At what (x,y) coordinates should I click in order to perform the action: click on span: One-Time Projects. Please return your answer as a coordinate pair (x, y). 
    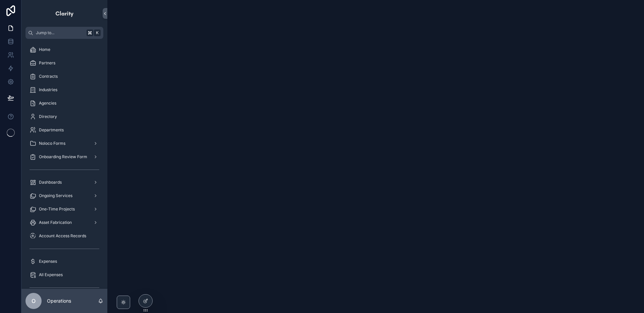
    Looking at the image, I should click on (57, 209).